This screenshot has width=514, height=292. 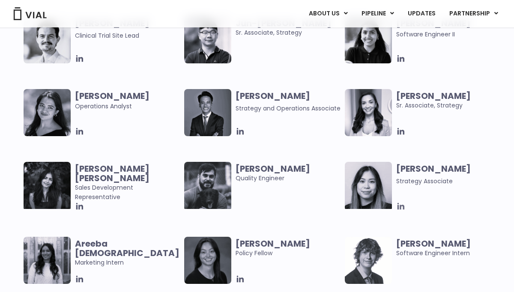 What do you see at coordinates (107, 36) in the screenshot?
I see `span: Clinical Trial Site Lead` at bounding box center [107, 36].